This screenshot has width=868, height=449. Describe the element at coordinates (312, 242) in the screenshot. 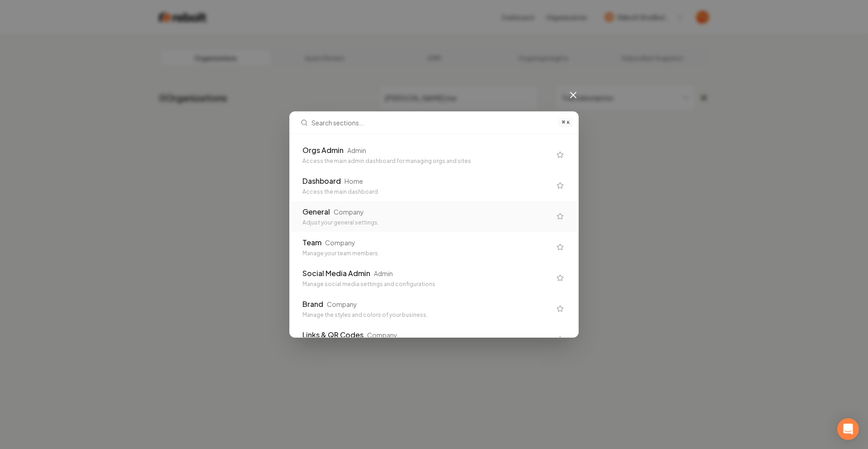

I see `div: Team` at that location.